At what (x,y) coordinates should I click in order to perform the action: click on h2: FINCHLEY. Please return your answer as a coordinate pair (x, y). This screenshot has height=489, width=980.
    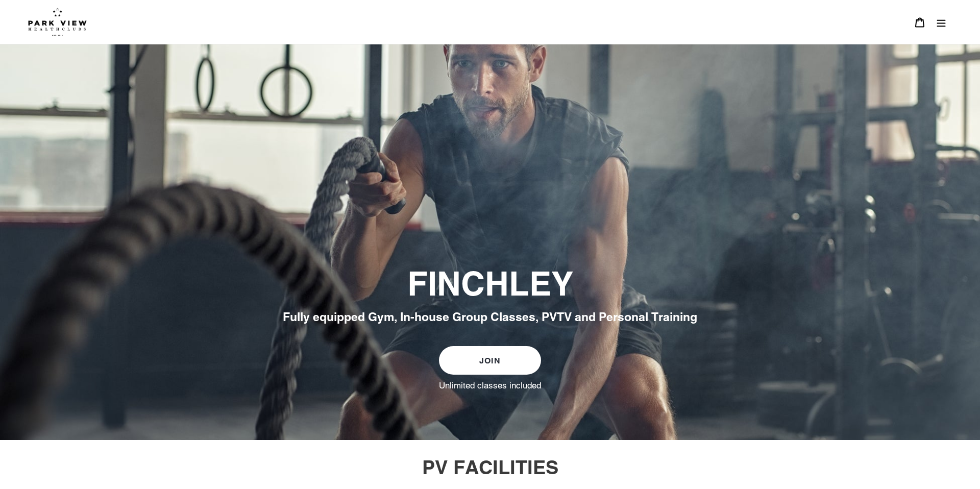
    Looking at the image, I should click on (490, 285).